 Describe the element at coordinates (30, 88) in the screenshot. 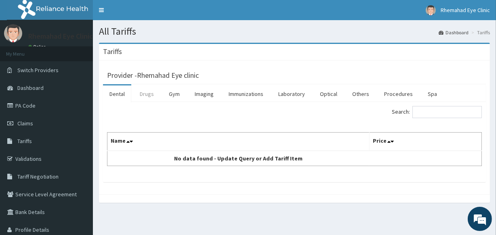

I see `span: Dashboard` at that location.